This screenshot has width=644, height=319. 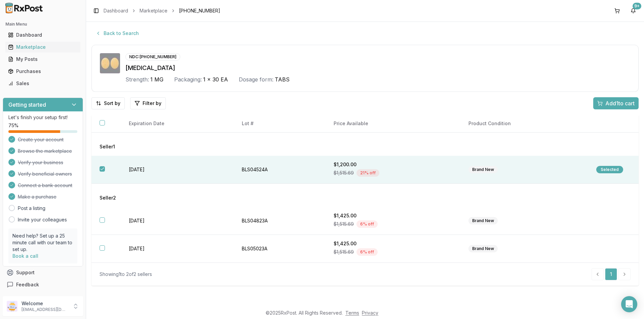 What do you see at coordinates (110, 63) in the screenshot?
I see `img: Rexulti 1 MG TABS` at bounding box center [110, 63].